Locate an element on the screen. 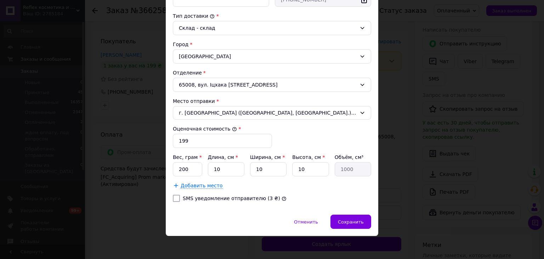  label: SMS уведомление отправителю (3 ₴) is located at coordinates (231, 198).